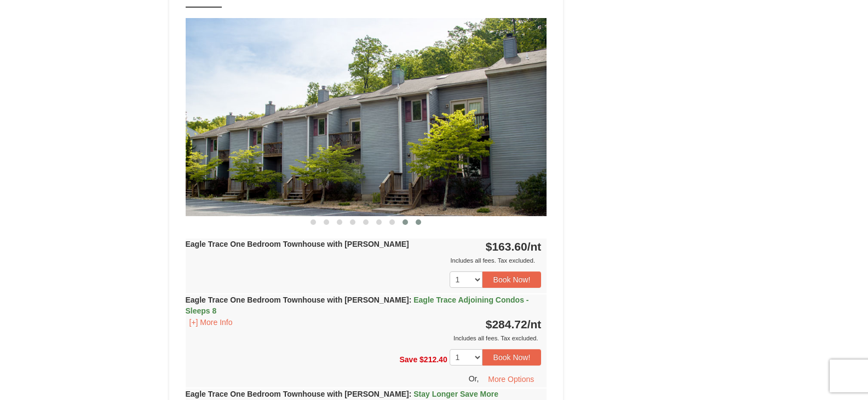 The width and height of the screenshot is (868, 400). Describe the element at coordinates (507, 324) in the screenshot. I see `span: $284.72` at that location.